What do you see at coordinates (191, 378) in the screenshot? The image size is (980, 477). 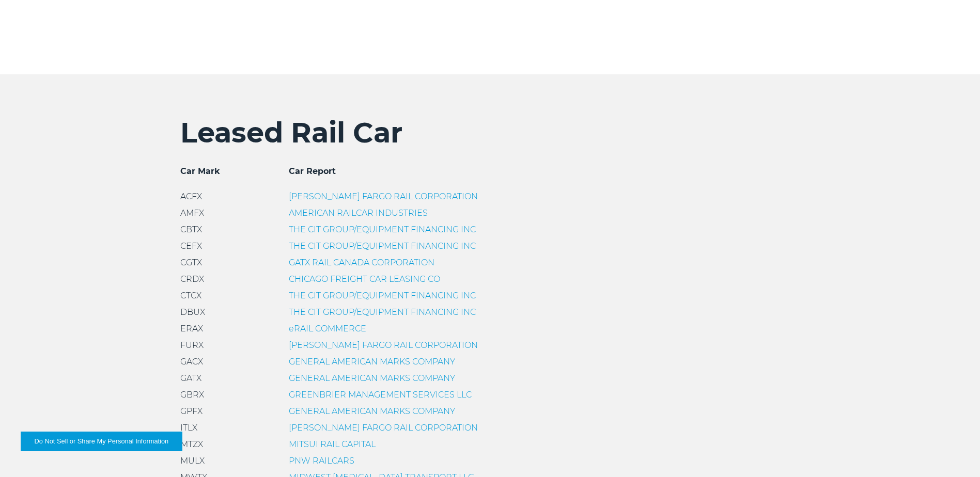 I see `span: GATX` at bounding box center [191, 378].